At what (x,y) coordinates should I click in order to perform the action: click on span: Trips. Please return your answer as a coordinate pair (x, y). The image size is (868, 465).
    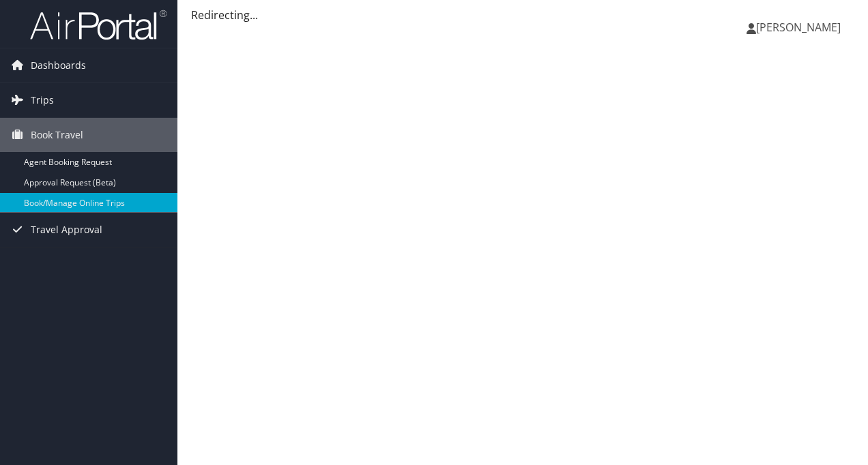
    Looking at the image, I should click on (43, 100).